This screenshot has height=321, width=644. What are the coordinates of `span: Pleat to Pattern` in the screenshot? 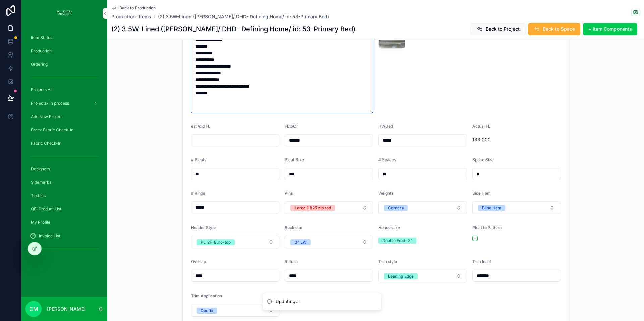 It's located at (487, 227).